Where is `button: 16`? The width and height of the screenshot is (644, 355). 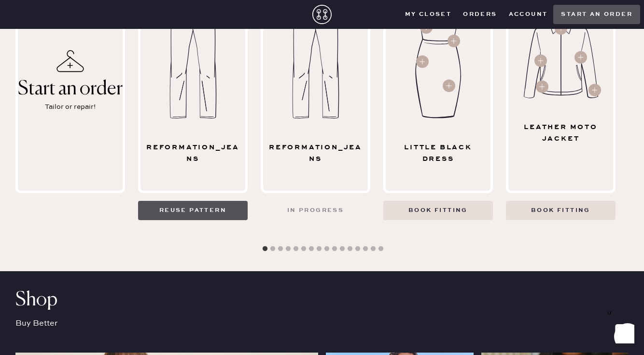
button: 16 is located at coordinates (381, 250).